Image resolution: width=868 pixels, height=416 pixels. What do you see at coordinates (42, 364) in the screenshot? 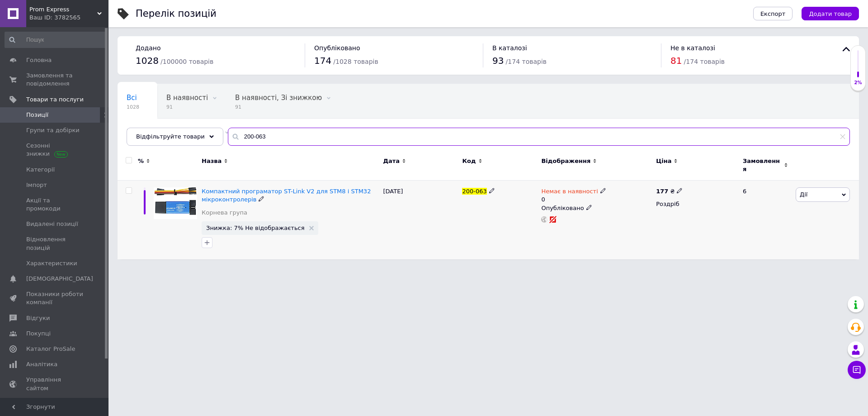
I see `span: Аналітика` at bounding box center [42, 364].